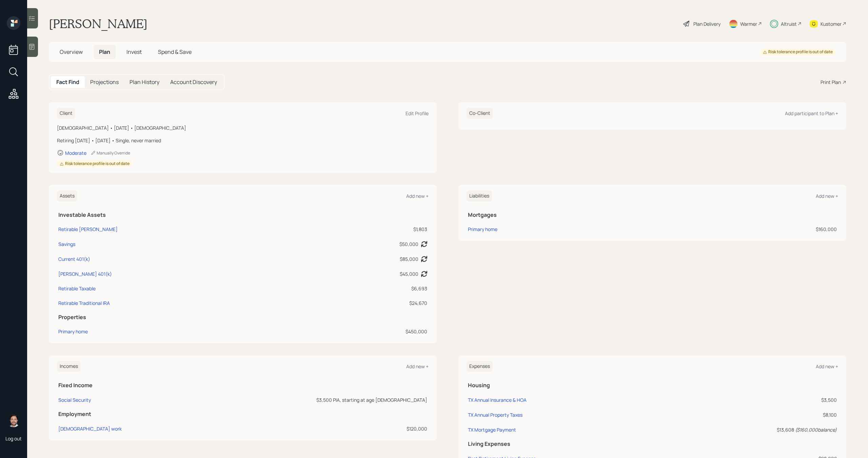 This screenshot has height=458, width=868. I want to click on div: Savings, so click(67, 244).